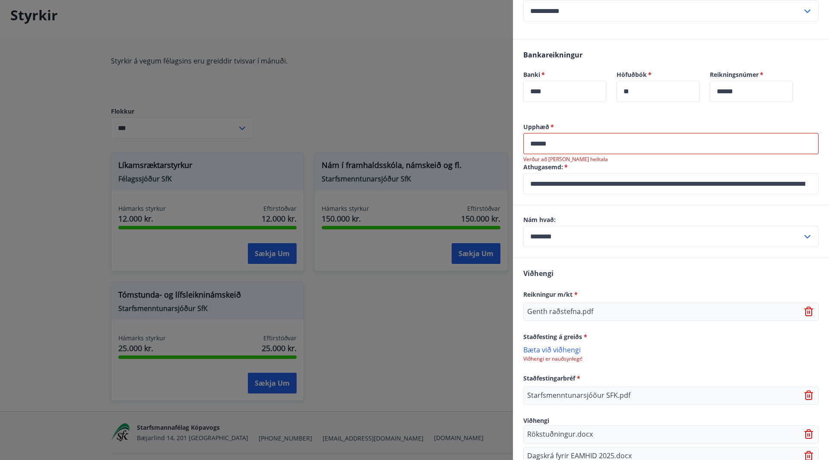 The image size is (829, 460). Describe the element at coordinates (751, 75) in the screenshot. I see `label: Reikningsnúmer` at that location.